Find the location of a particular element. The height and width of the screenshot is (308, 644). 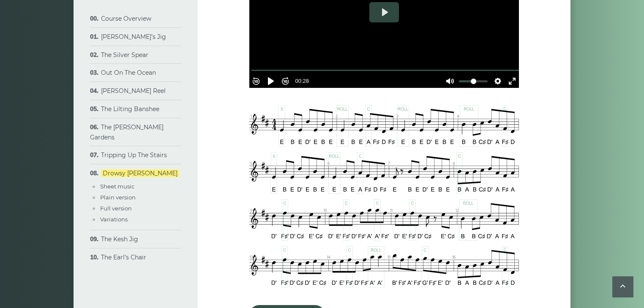

a: Full version is located at coordinates (115, 208).